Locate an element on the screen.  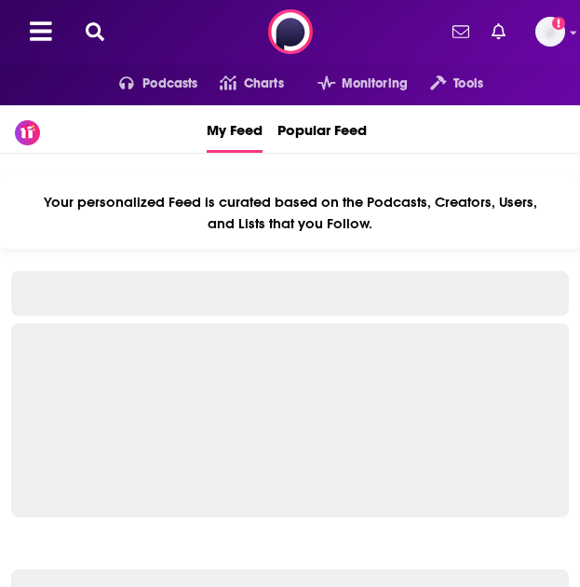
span: Logged in as HavasAlexa is located at coordinates (551, 32).